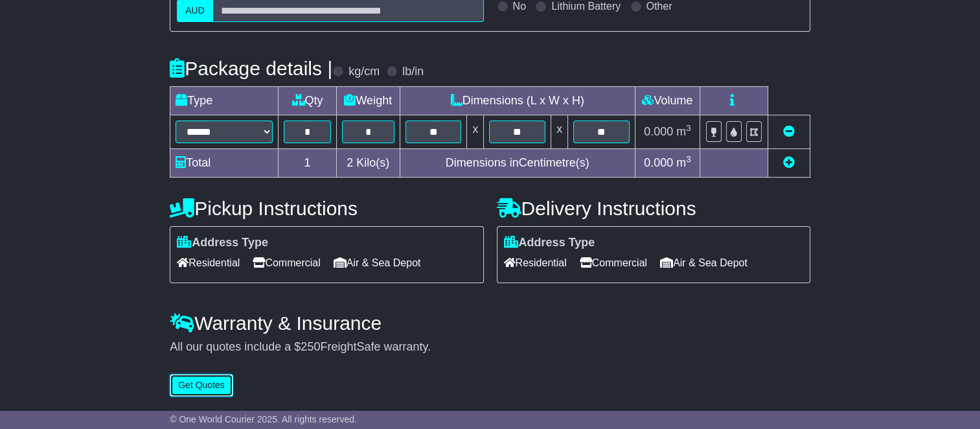 The image size is (980, 429). Describe the element at coordinates (224, 162) in the screenshot. I see `td: Total` at that location.